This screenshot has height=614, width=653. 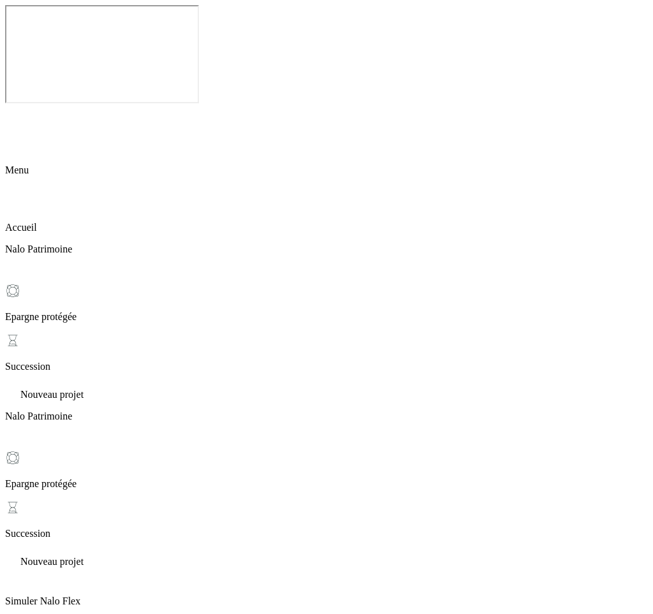 What do you see at coordinates (17, 170) in the screenshot?
I see `span: Menu` at bounding box center [17, 170].